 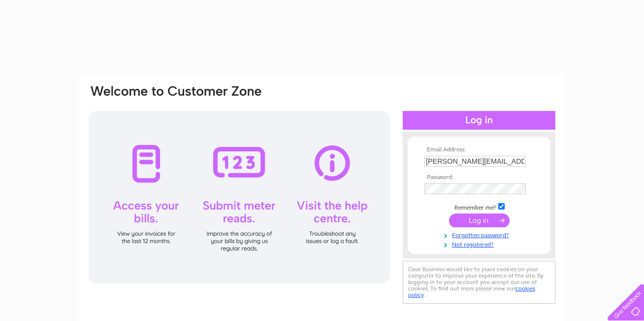 What do you see at coordinates (480, 234) in the screenshot?
I see `a: Forgotten password?` at bounding box center [480, 234].